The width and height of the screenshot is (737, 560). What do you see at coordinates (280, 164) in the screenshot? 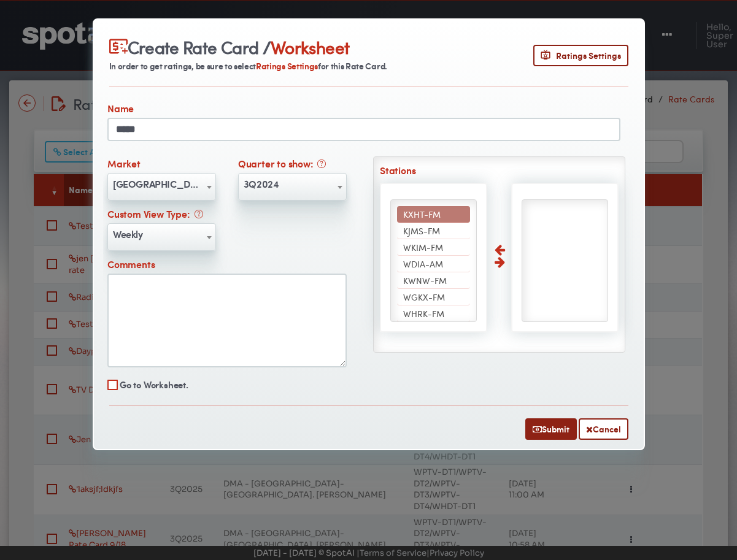
I see `label: Quarter to show:` at bounding box center [280, 164].